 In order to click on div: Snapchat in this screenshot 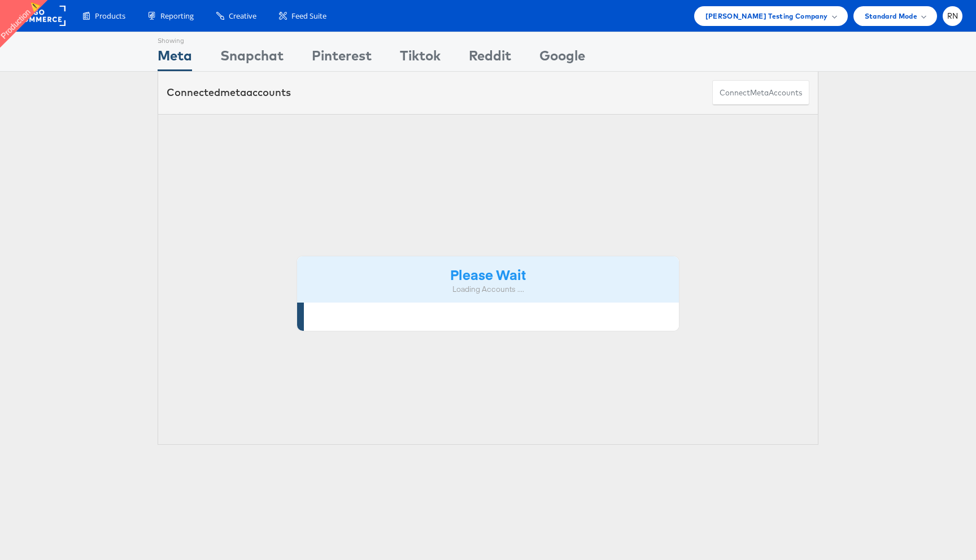, I will do `click(252, 58)`.